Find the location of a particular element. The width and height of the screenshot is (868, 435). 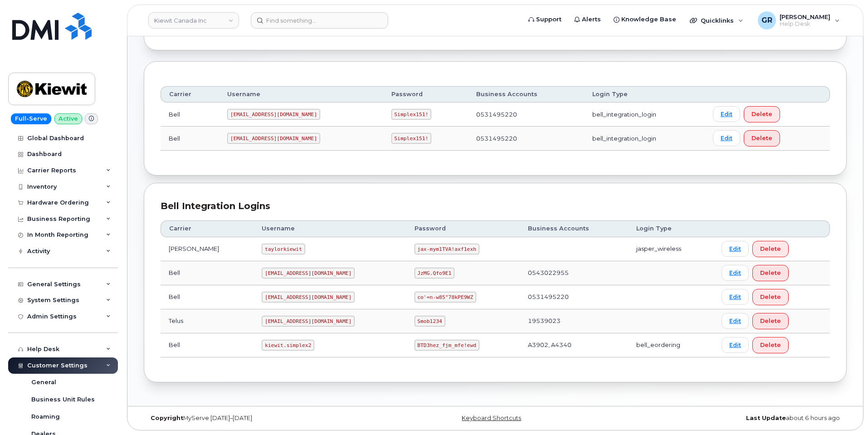

span: GR is located at coordinates (767, 20).